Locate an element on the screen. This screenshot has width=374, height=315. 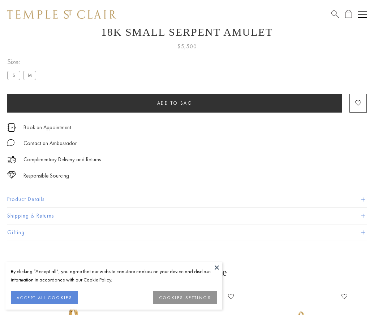
button: Product Details is located at coordinates (187, 199).